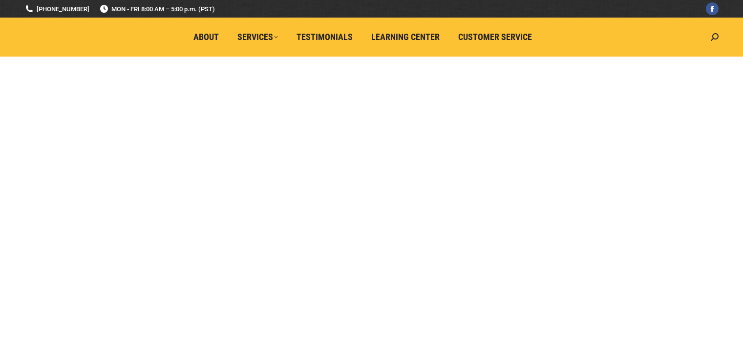 The width and height of the screenshot is (743, 339). What do you see at coordinates (324, 37) in the screenshot?
I see `span: Testimonials` at bounding box center [324, 37].